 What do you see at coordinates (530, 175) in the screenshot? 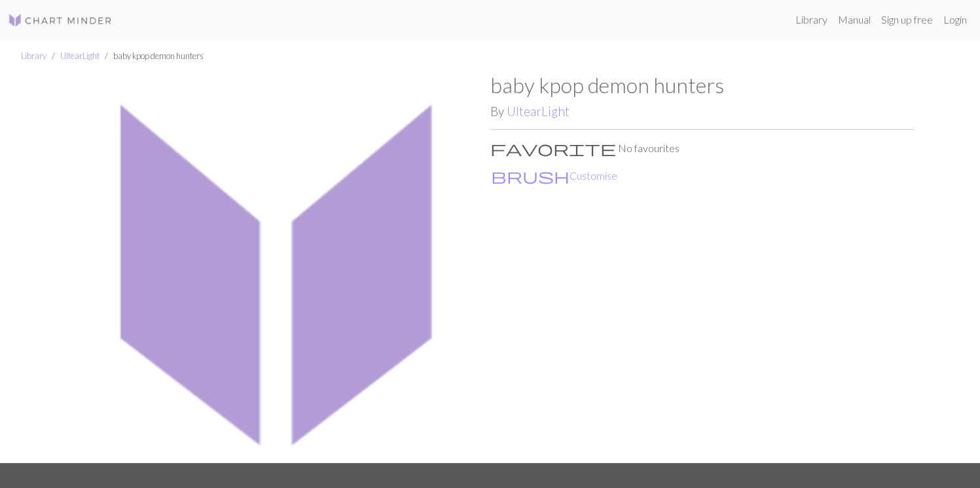
I see `span: brush` at bounding box center [530, 175].